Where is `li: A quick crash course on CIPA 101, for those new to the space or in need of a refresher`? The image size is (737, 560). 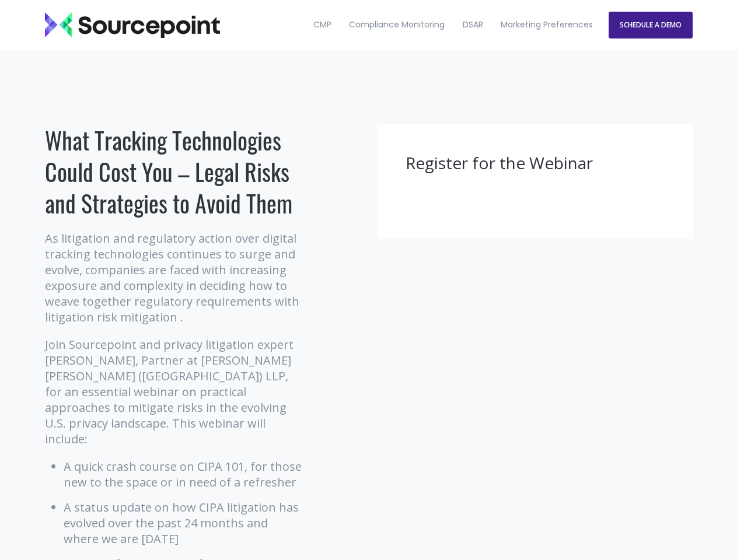 li: A quick crash course on CIPA 101, for those new to the space or in need of a refresher is located at coordinates (184, 474).